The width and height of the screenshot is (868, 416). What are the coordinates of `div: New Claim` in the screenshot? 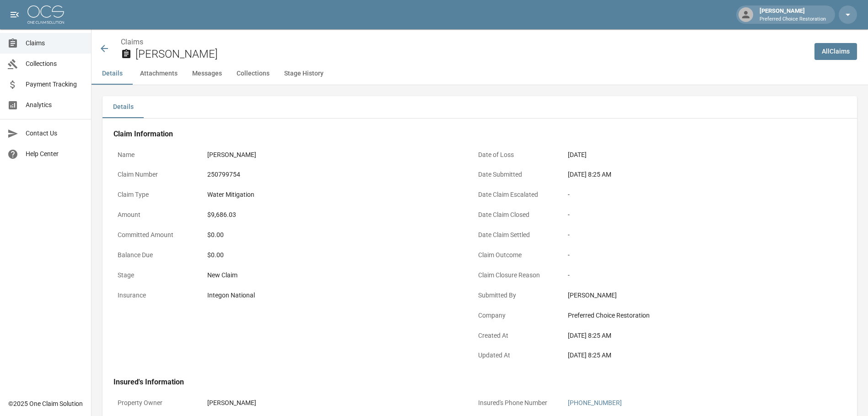 It's located at (333, 275).